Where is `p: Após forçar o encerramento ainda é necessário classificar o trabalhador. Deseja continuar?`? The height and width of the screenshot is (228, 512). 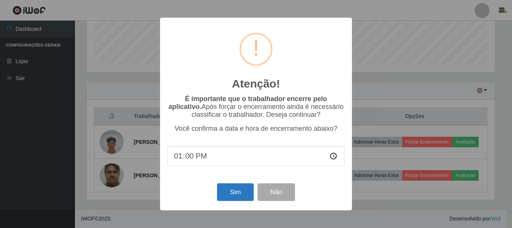
p: Após forçar o encerramento ainda é necessário classificar o trabalhador. Deseja continuar? is located at coordinates (256, 106).